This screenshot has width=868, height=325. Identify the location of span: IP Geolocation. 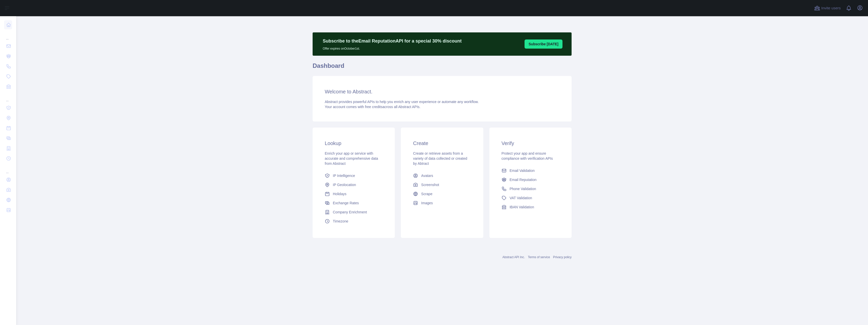
(345, 185).